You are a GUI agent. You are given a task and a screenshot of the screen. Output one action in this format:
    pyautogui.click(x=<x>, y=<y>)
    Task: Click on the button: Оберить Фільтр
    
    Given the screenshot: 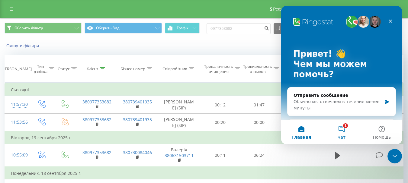 What is the action you would take?
    pyautogui.click(x=43, y=28)
    